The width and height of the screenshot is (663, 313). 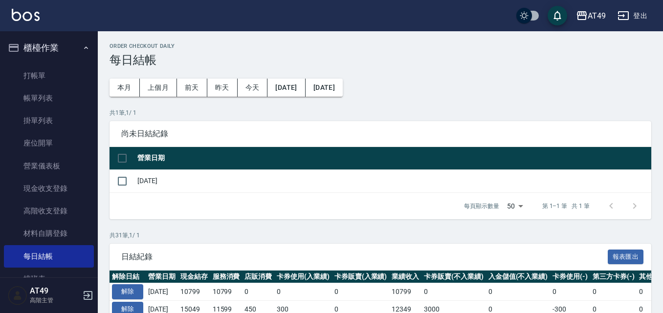 What do you see at coordinates (128, 292) in the screenshot?
I see `button: 解除` at bounding box center [128, 292].